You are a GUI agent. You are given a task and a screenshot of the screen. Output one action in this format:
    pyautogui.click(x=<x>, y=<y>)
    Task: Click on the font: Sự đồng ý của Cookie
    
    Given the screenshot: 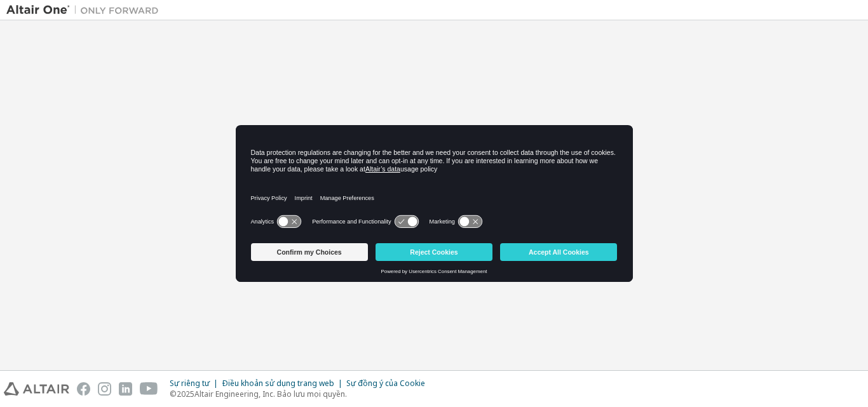 What is the action you would take?
    pyautogui.click(x=385, y=384)
    